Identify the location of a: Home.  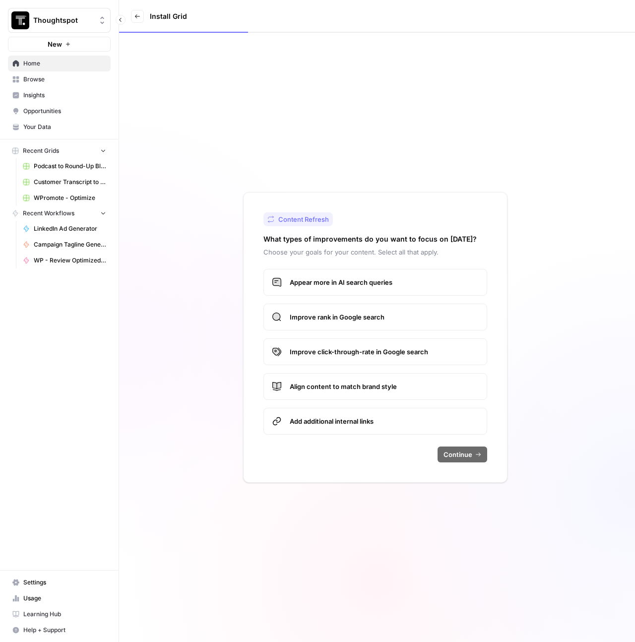
(59, 64).